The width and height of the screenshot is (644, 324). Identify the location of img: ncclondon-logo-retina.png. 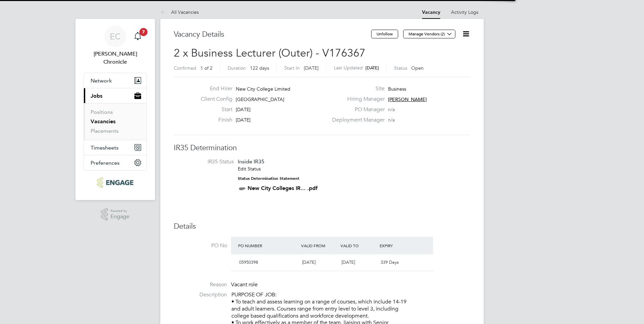
(115, 182).